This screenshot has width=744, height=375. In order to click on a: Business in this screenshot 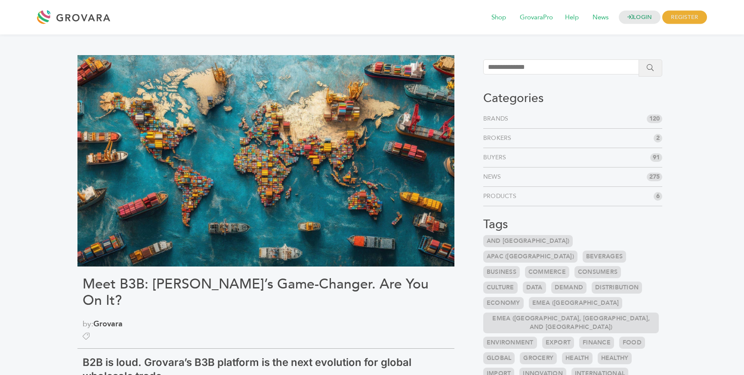, I will do `click(501, 272)`.